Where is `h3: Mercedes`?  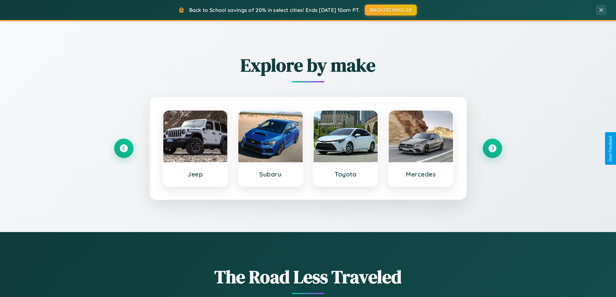 h3: Mercedes is located at coordinates (421, 174).